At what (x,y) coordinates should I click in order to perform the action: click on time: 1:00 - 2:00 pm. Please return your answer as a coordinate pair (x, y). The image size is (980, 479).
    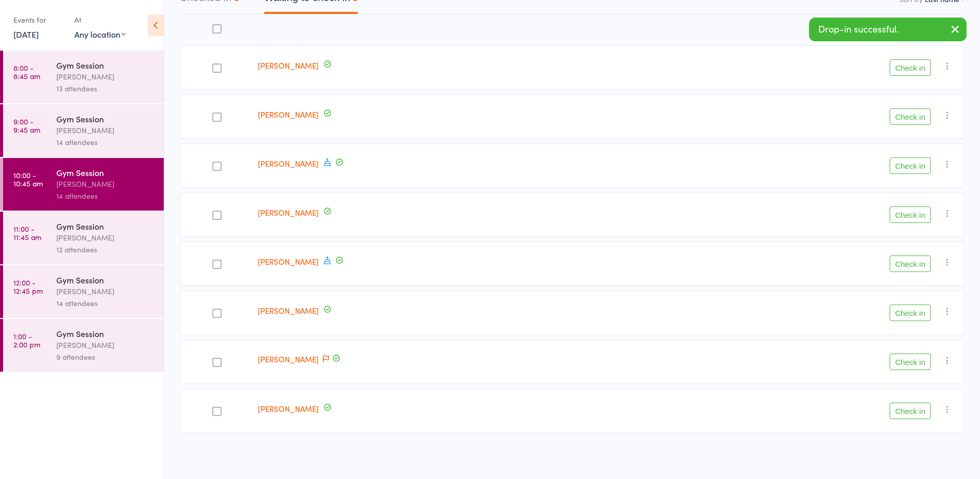
    Looking at the image, I should click on (27, 340).